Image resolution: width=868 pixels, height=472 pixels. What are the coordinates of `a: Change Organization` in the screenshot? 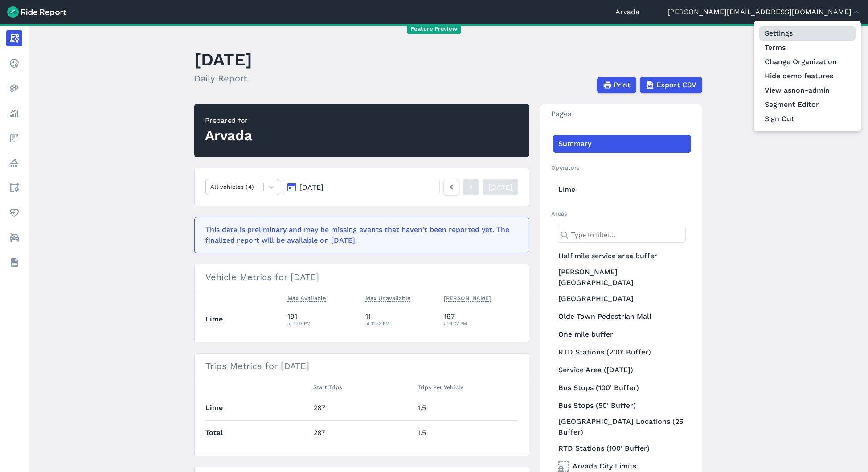 It's located at (807, 62).